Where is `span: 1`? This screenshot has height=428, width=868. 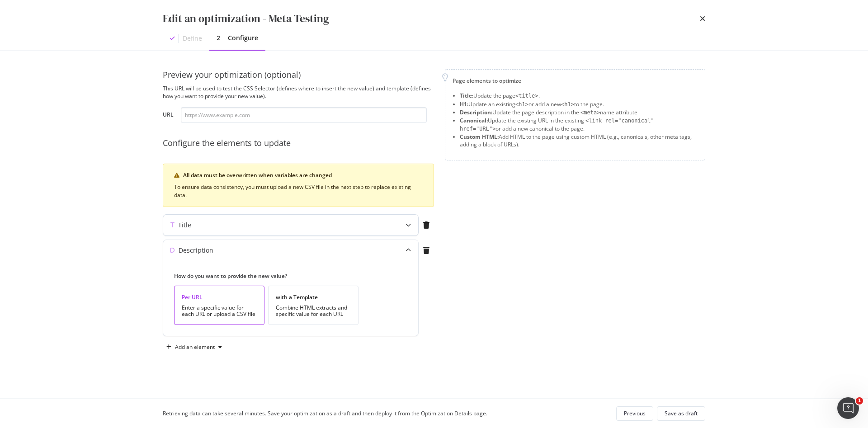
span: 1 is located at coordinates (860, 401).